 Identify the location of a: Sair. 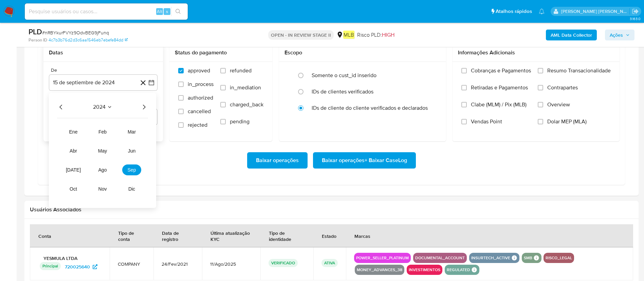
(635, 11).